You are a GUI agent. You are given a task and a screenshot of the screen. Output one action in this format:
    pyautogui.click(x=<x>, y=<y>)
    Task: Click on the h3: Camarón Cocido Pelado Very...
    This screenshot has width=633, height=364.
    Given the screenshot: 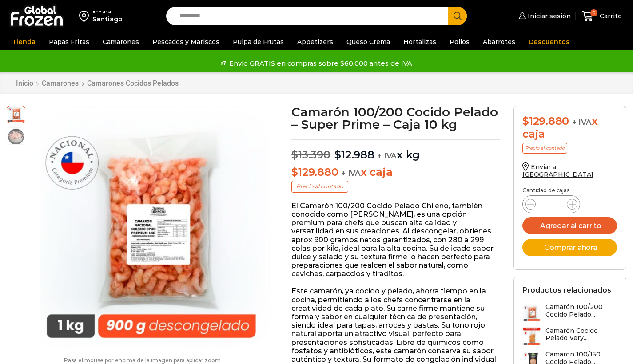 What is the action you would take?
    pyautogui.click(x=581, y=335)
    